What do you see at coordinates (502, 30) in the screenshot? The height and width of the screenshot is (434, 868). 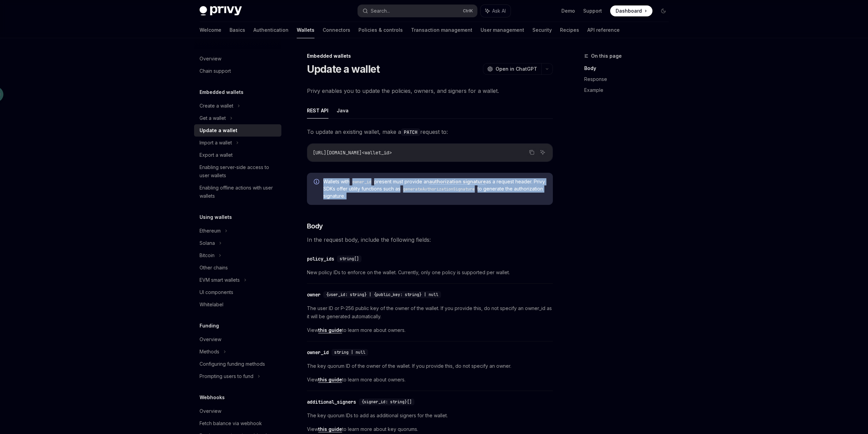 I see `a: User management` at bounding box center [502, 30].